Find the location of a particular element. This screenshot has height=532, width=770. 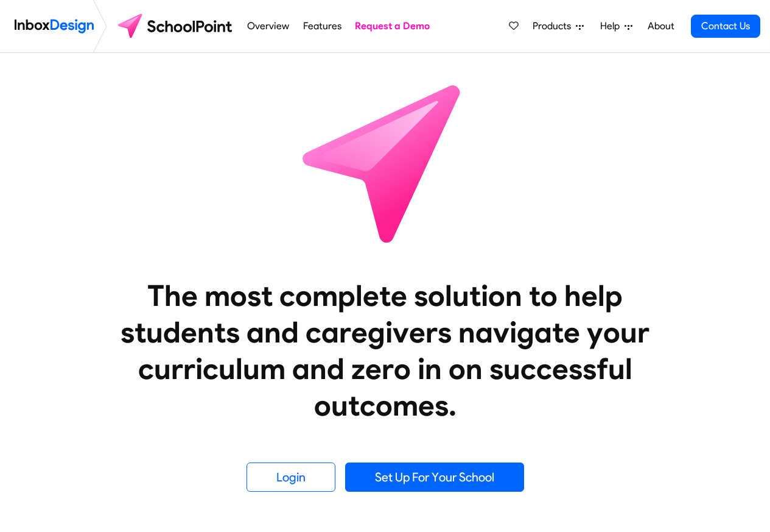

a: Help is located at coordinates (617, 26).